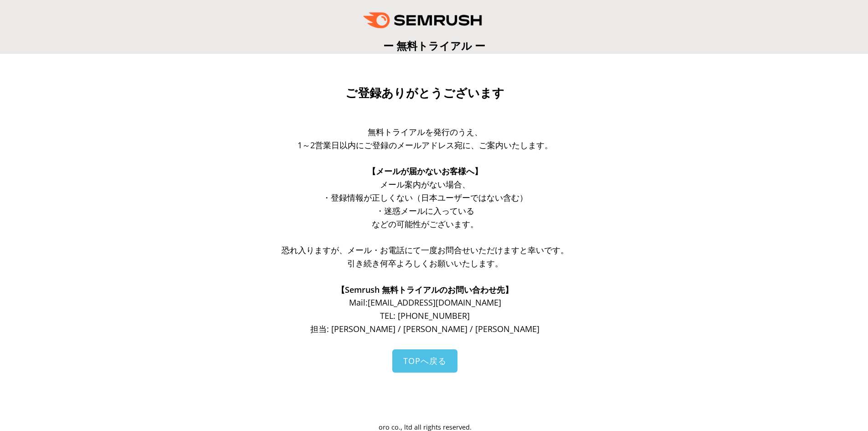  What do you see at coordinates (425, 171) in the screenshot?
I see `span: 【メールが届かないお客様へ】` at bounding box center [425, 171].